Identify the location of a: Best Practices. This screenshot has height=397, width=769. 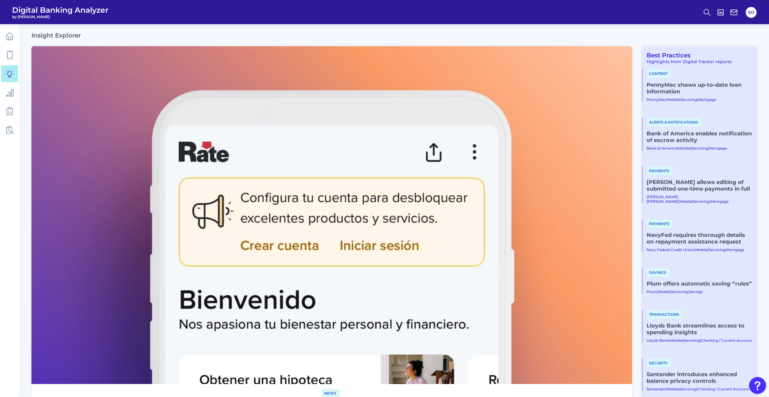
(666, 55).